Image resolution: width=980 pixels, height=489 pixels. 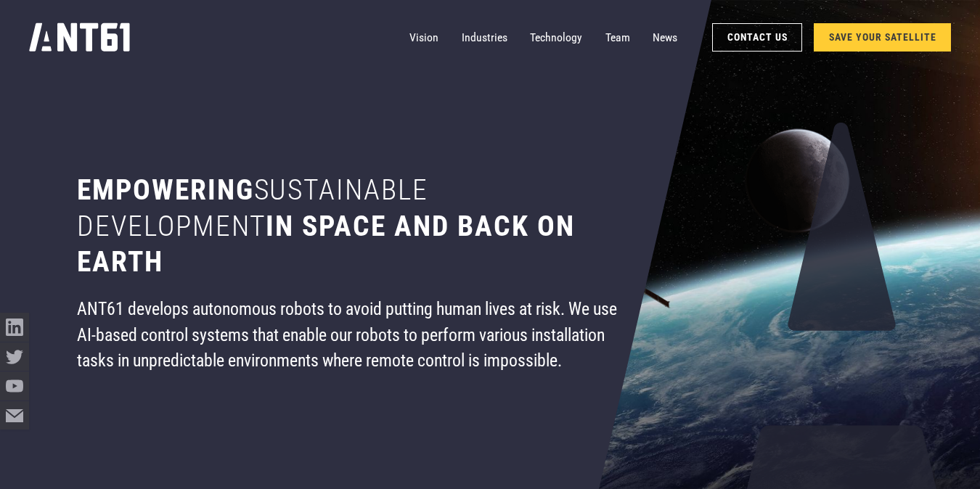 I want to click on a: Vision, so click(x=423, y=37).